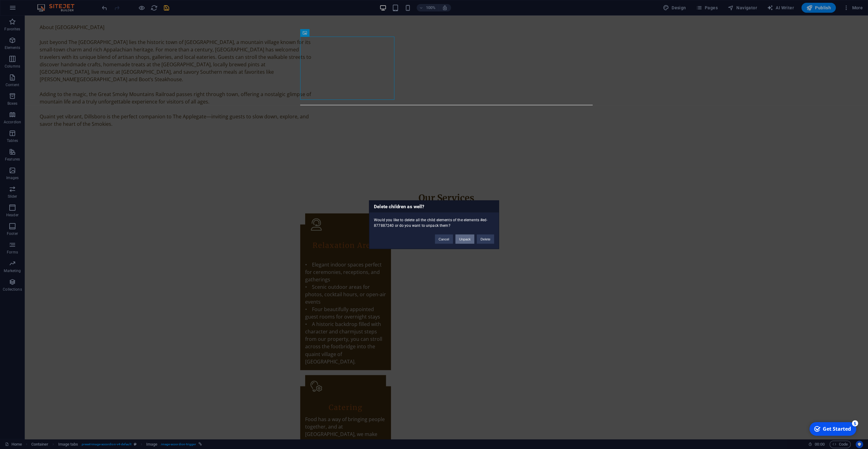  What do you see at coordinates (31, 9) in the screenshot?
I see `div: Get Started` at bounding box center [31, 9].